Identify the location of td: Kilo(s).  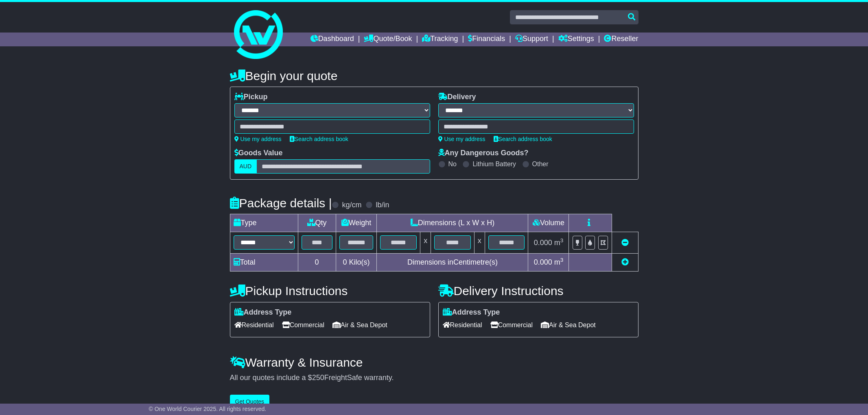
(356, 262).